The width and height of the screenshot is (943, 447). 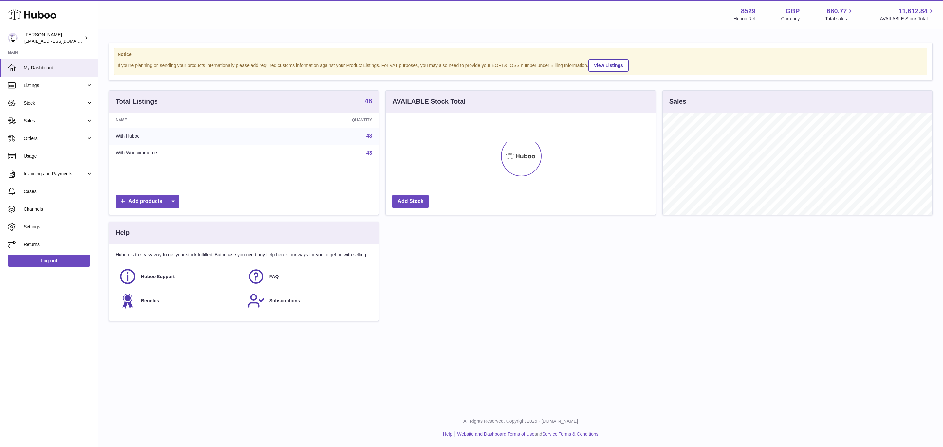 I want to click on a: Subscriptions, so click(x=308, y=301).